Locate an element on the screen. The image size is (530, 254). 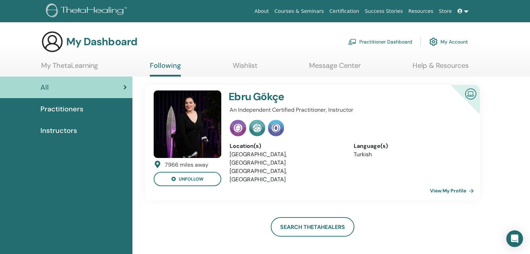
button: unfollow is located at coordinates (188, 179).